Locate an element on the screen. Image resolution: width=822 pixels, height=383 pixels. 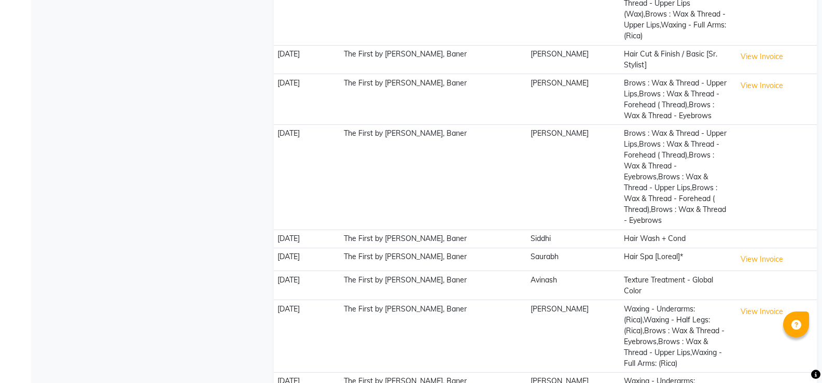
td: Hair Spa [Loreal]* is located at coordinates (677, 259).